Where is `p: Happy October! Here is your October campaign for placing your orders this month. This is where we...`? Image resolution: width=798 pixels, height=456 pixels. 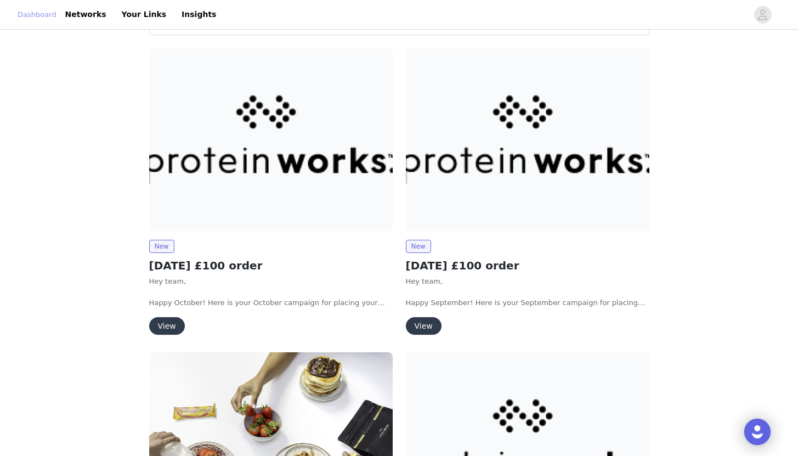
p: Happy October! Here is your October campaign for placing your orders this month. This is where we... is located at coordinates (271, 303).